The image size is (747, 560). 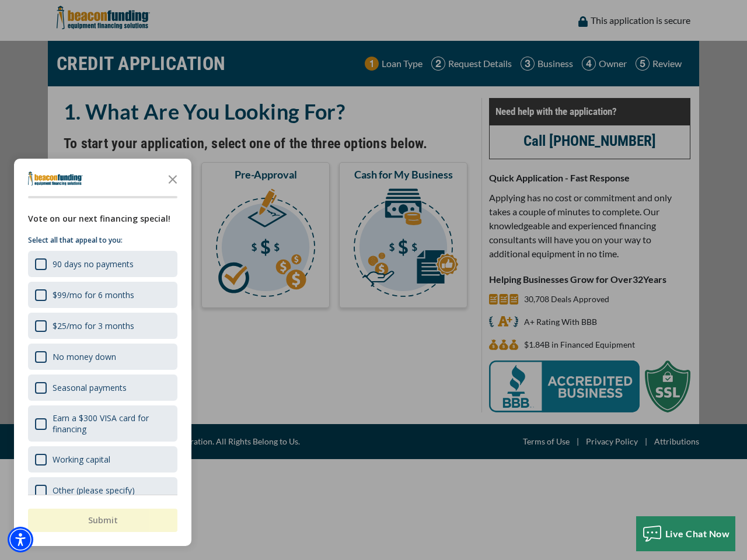 What do you see at coordinates (103, 521) in the screenshot?
I see `button: Submit` at bounding box center [103, 521].